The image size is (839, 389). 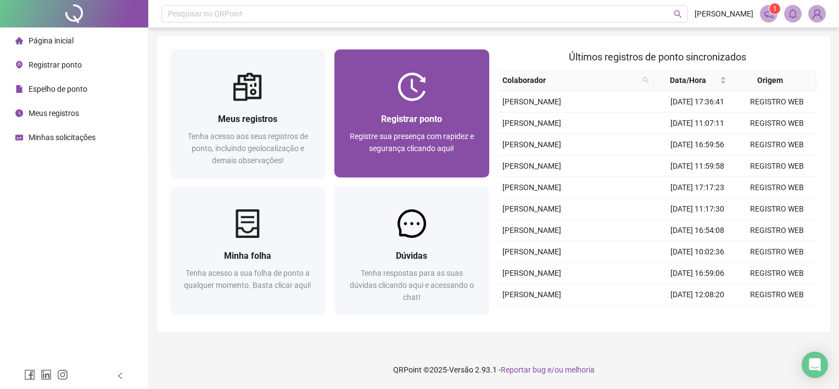 What do you see at coordinates (817, 14) in the screenshot?
I see `img: 86365` at bounding box center [817, 14].